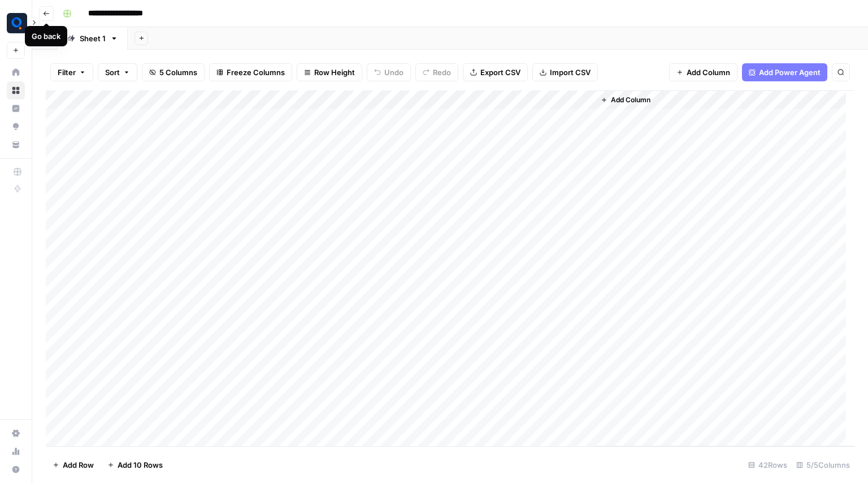 This screenshot has height=483, width=868. What do you see at coordinates (93, 39) in the screenshot?
I see `div: Sheet 1` at bounding box center [93, 39].